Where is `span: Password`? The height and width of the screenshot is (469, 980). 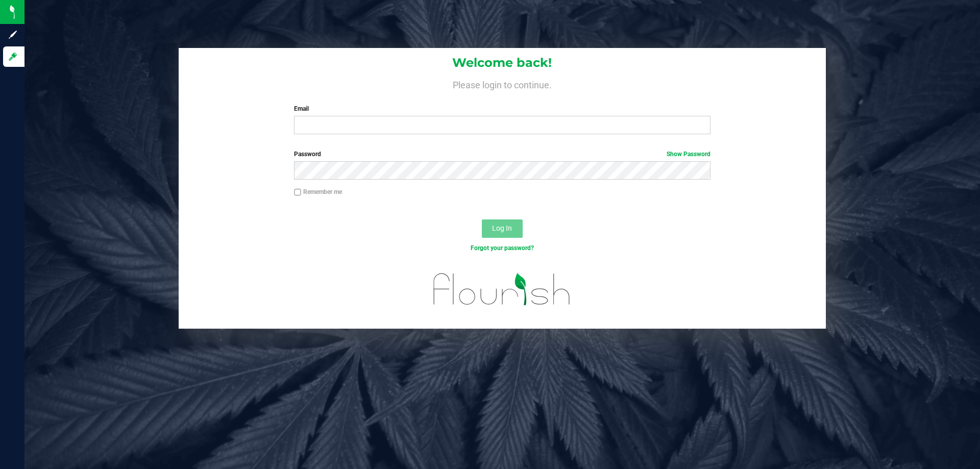 span: Password is located at coordinates (308, 154).